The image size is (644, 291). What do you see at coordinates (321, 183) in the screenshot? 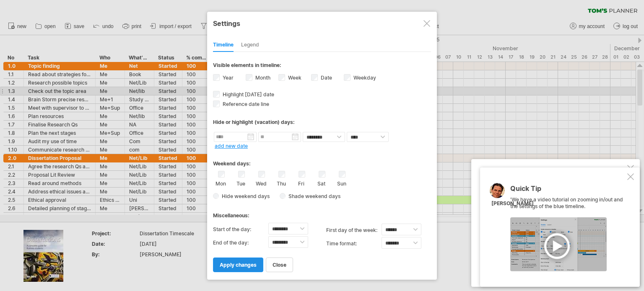
I see `label: Sat` at bounding box center [321, 183].